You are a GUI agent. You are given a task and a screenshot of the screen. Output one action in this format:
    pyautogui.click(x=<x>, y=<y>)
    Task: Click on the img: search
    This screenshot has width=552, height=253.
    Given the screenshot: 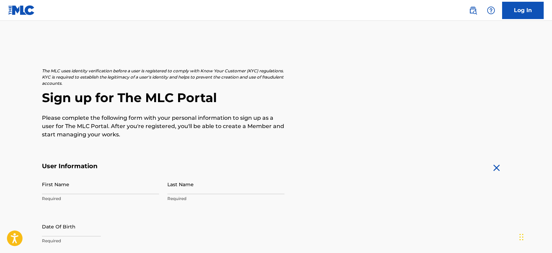 What is the action you would take?
    pyautogui.click(x=473, y=10)
    